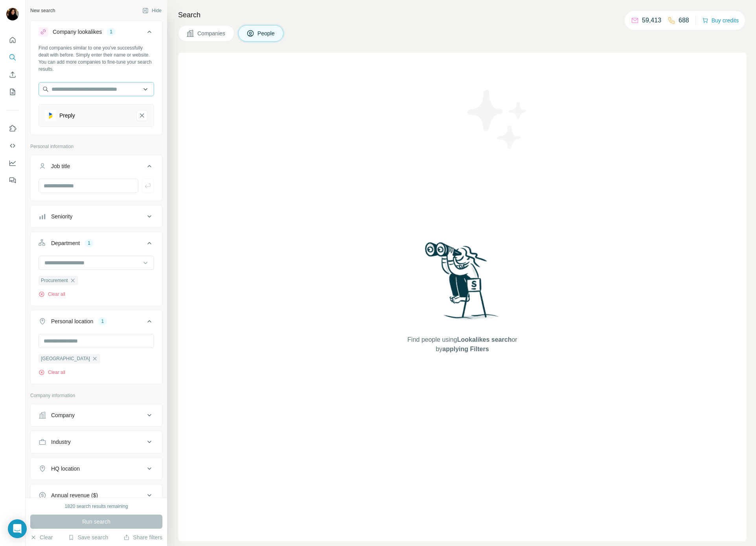 The height and width of the screenshot is (546, 756). Describe the element at coordinates (13, 74) in the screenshot. I see `button: Enrich CSV` at that location.